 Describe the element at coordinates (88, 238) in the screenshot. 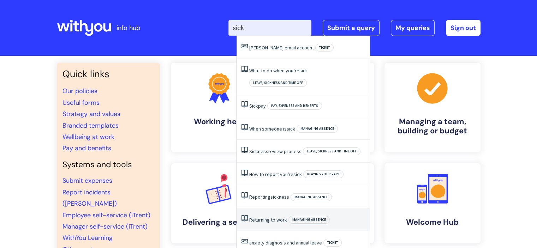

I see `a: WithYou Learning` at that location.